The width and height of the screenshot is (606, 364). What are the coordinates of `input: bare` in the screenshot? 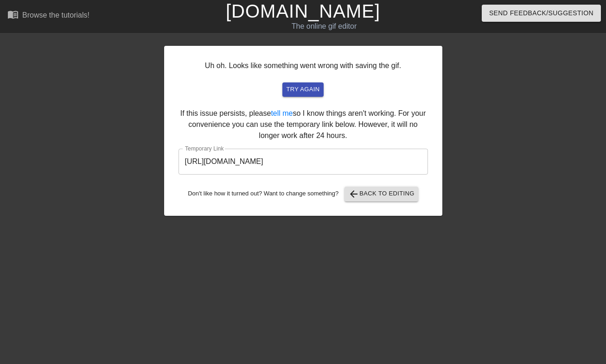 It's located at (304, 162).